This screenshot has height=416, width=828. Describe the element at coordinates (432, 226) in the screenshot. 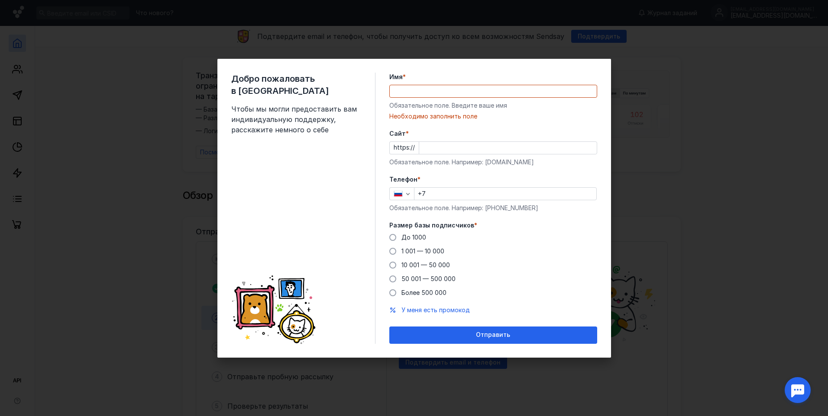

I see `span: Размер базы подписчиков` at that location.